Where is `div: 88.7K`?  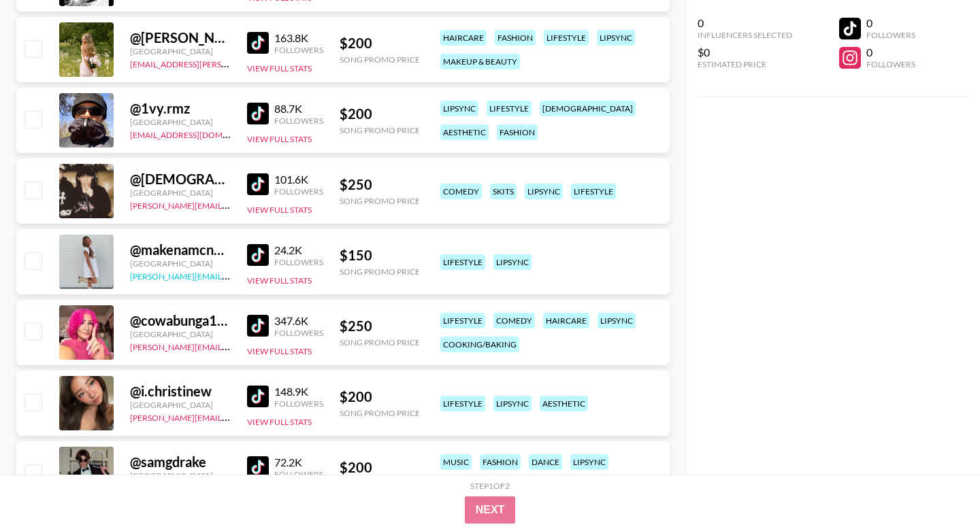
div: 88.7K is located at coordinates (299, 109).